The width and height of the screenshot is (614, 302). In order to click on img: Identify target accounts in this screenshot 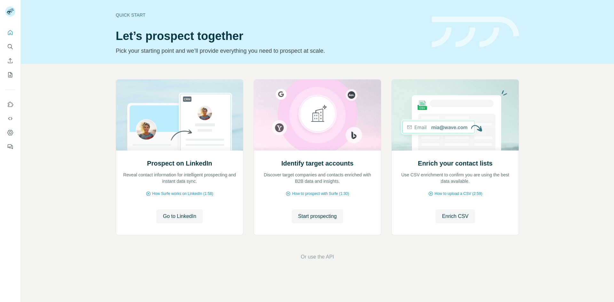, I will do `click(317, 115)`.